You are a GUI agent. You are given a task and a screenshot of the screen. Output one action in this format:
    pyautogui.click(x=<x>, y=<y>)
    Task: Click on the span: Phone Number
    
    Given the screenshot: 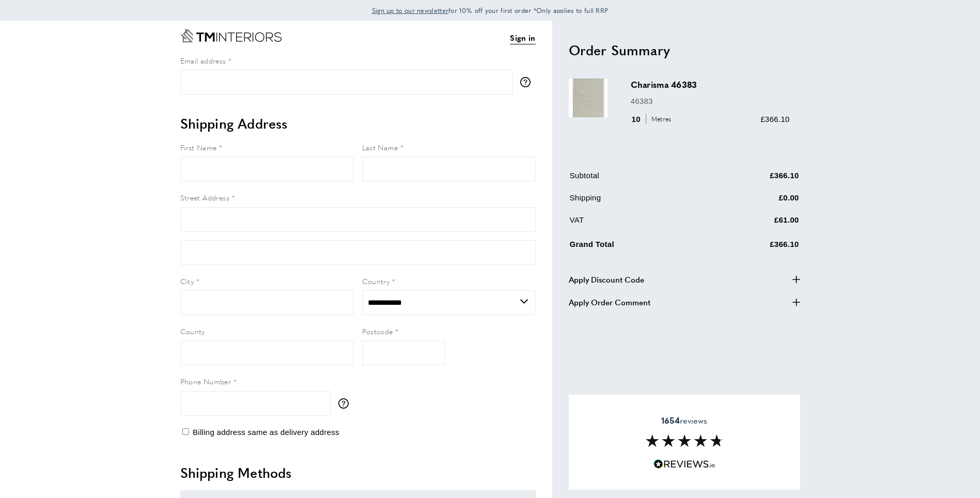 What is the action you would take?
    pyautogui.click(x=205, y=381)
    